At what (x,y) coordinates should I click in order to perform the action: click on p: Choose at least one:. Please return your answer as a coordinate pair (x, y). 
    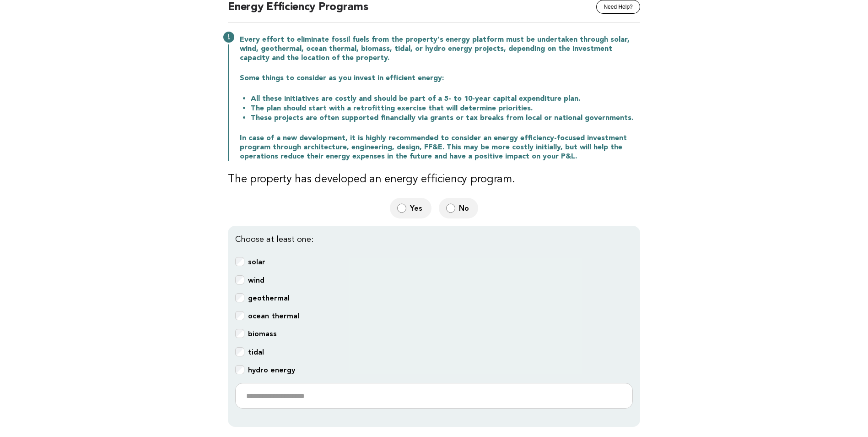
    Looking at the image, I should click on (434, 240).